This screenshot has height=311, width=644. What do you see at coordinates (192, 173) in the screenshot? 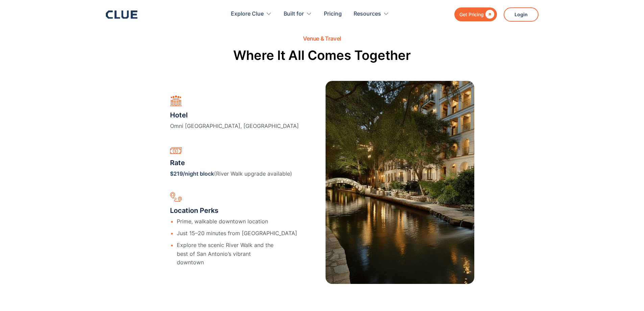
I see `a: $219/night block` at bounding box center [192, 173].